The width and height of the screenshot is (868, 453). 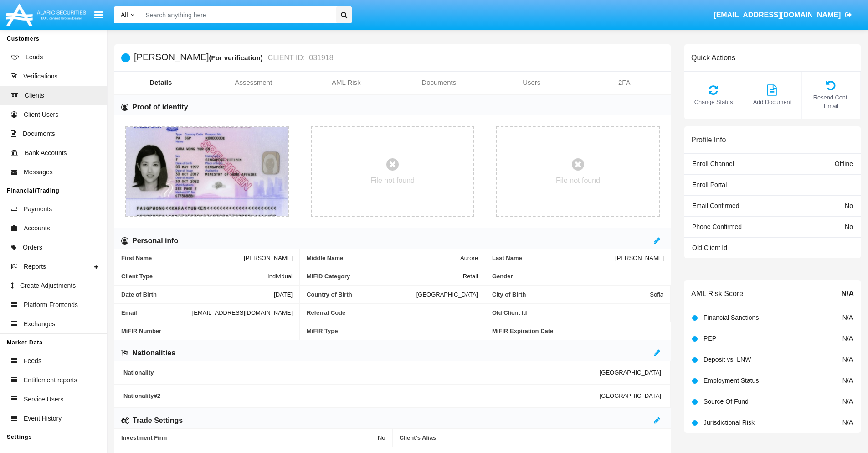 I want to click on span: MiFIR Number, so click(x=207, y=330).